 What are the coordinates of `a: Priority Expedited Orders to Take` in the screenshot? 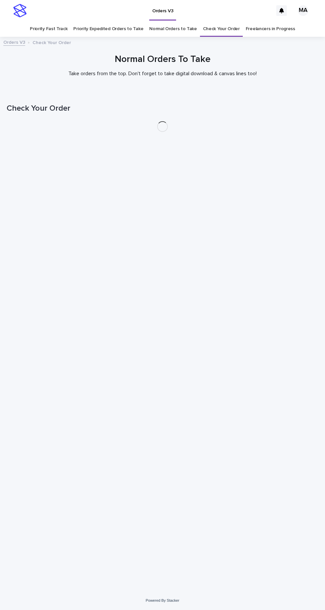 It's located at (108, 29).